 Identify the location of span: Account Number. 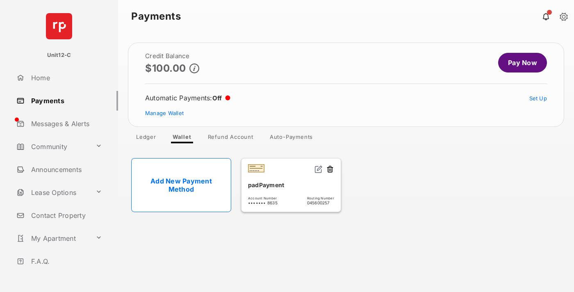
(263, 199).